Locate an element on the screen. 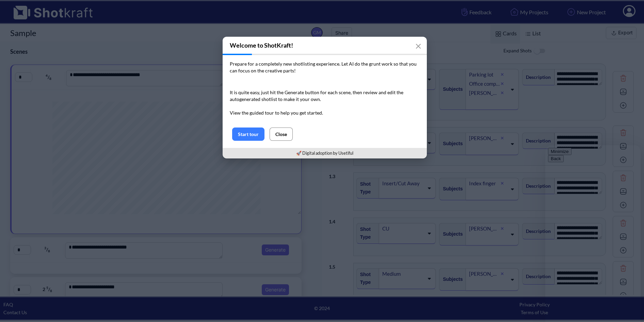 Image resolution: width=644 pixels, height=322 pixels. button: Back is located at coordinates (11, 13).